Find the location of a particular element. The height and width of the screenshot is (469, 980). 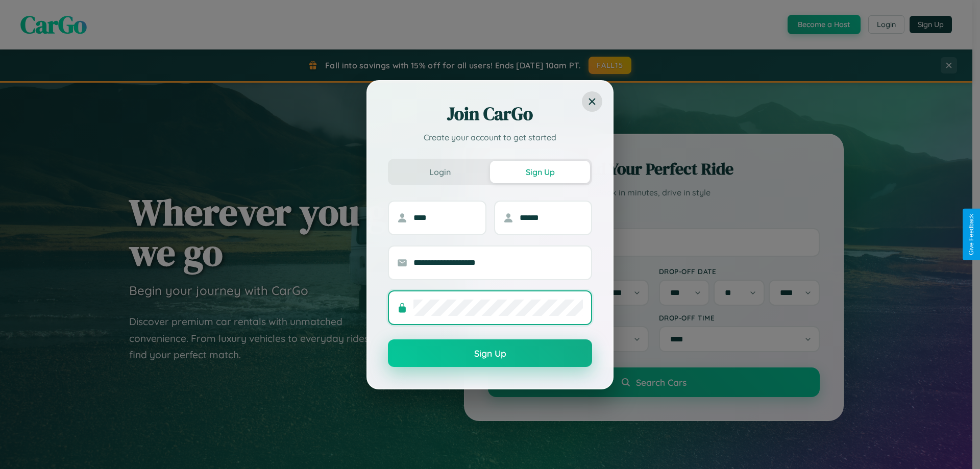

h2: Join CarGo is located at coordinates (490, 114).